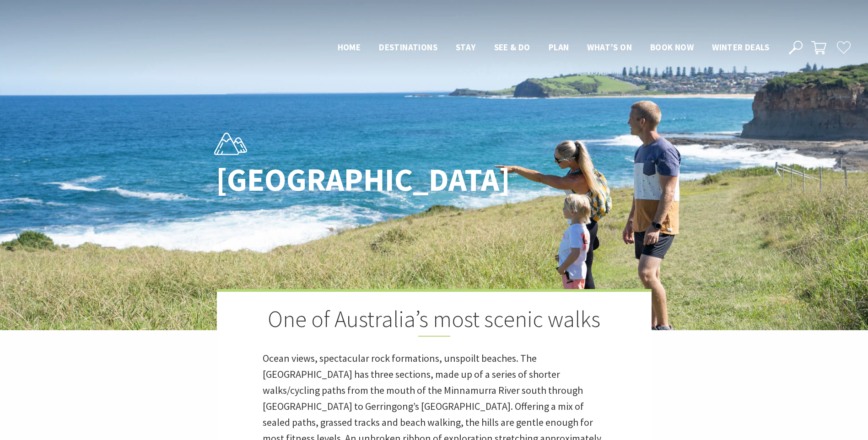 The image size is (868, 440). I want to click on span: Destinations, so click(408, 47).